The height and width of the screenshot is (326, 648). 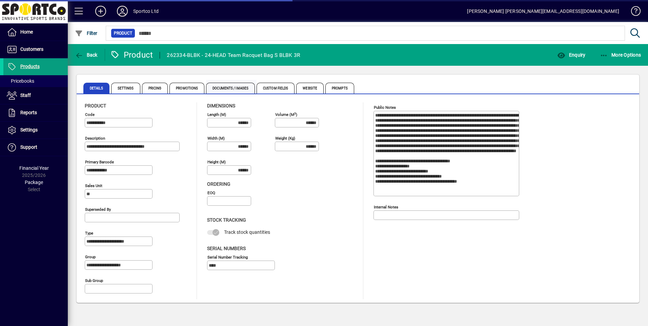 I want to click on span: Pricebooks, so click(x=20, y=81).